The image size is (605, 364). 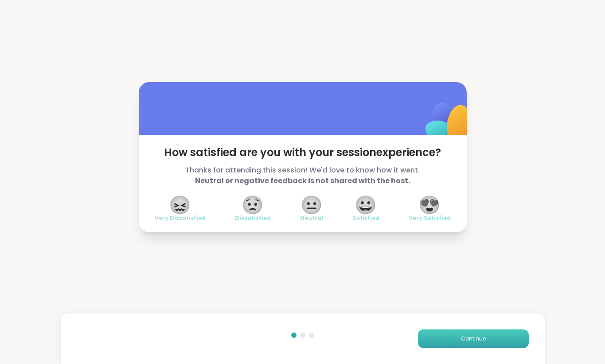 What do you see at coordinates (180, 218) in the screenshot?
I see `span: Very Dissatisfied` at bounding box center [180, 218].